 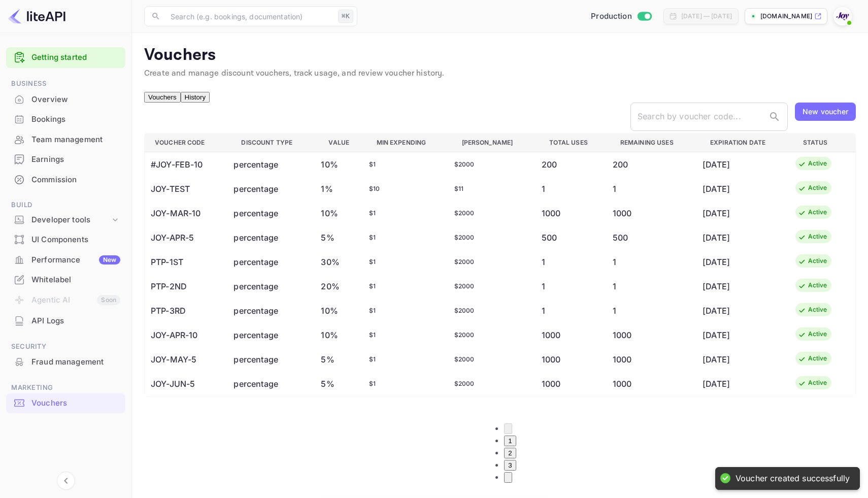 What do you see at coordinates (697, 116) in the screenshot?
I see `input: Search by voucher code...` at bounding box center [697, 116].